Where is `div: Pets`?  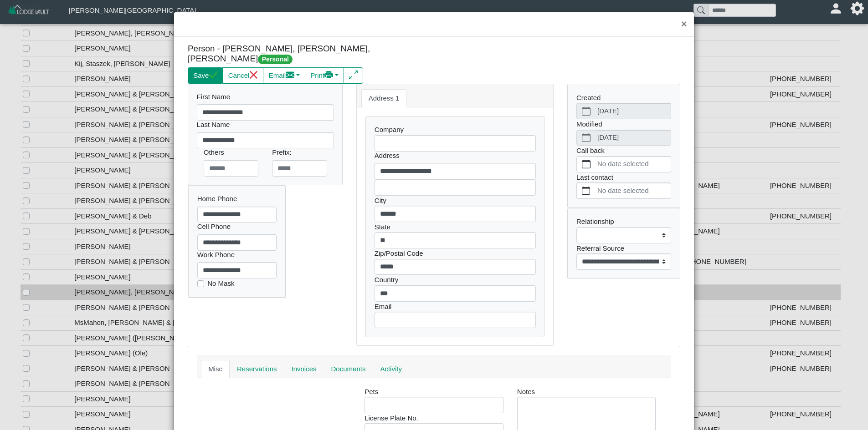 div: Pets is located at coordinates (434, 400).